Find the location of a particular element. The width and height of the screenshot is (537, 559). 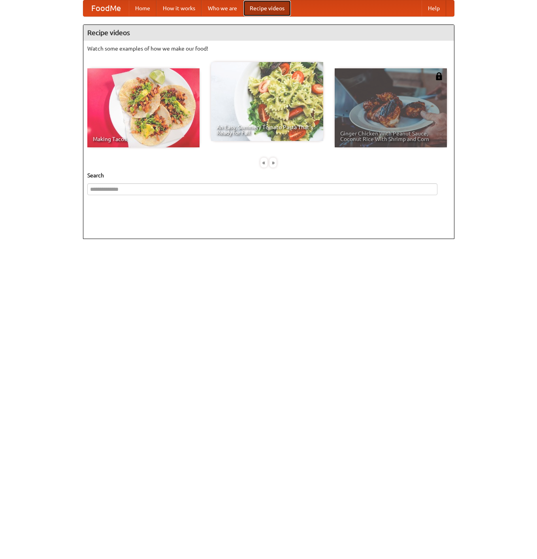

a: FoodMe is located at coordinates (106, 8).